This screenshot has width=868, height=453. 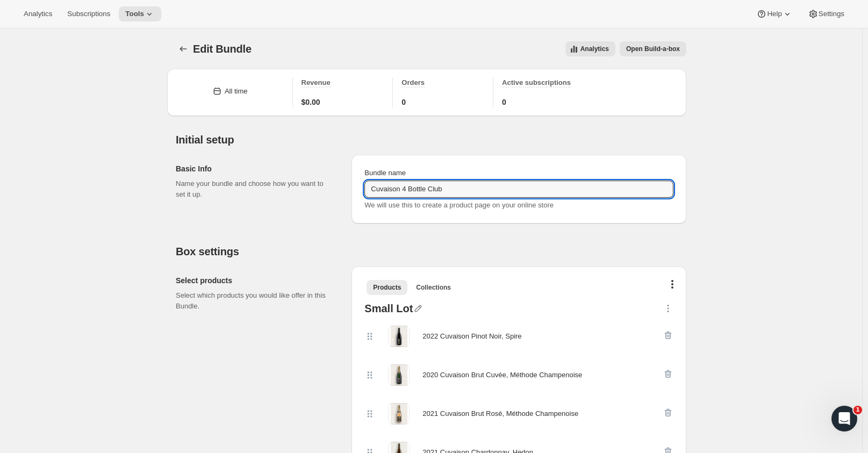 I want to click on div: 2021 Cuvaison Brut Rosé, Méthode Champenoise, so click(x=500, y=414).